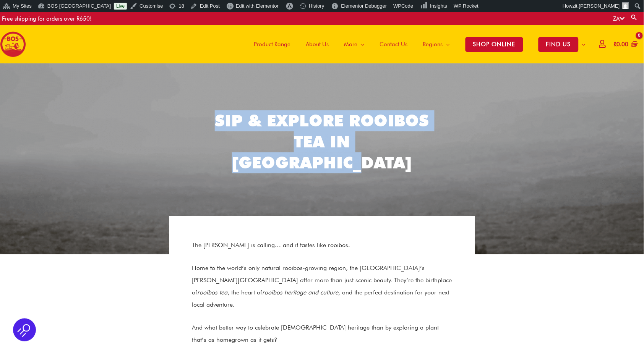 This screenshot has height=354, width=644. Describe the element at coordinates (559, 44) in the screenshot. I see `span: FIND US` at that location.